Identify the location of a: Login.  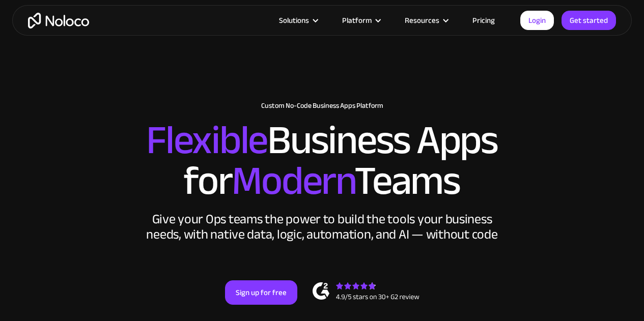
(537, 20).